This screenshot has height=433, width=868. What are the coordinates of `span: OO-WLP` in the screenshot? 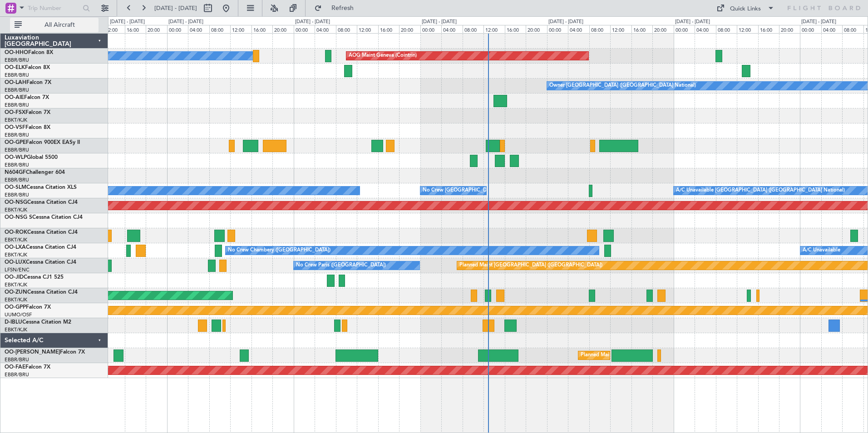 It's located at (16, 157).